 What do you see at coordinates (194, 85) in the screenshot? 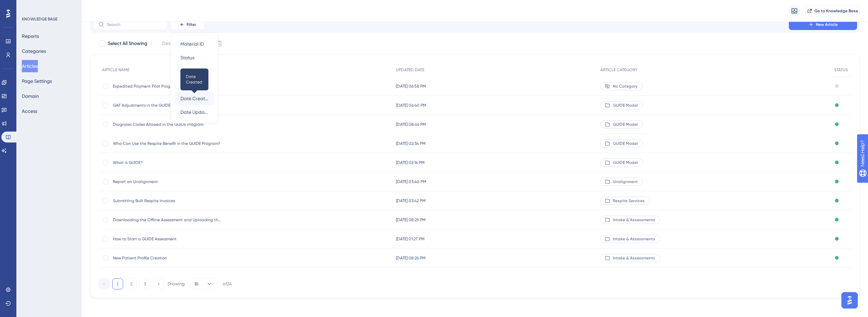
I see `button: Category` at bounding box center [194, 85].